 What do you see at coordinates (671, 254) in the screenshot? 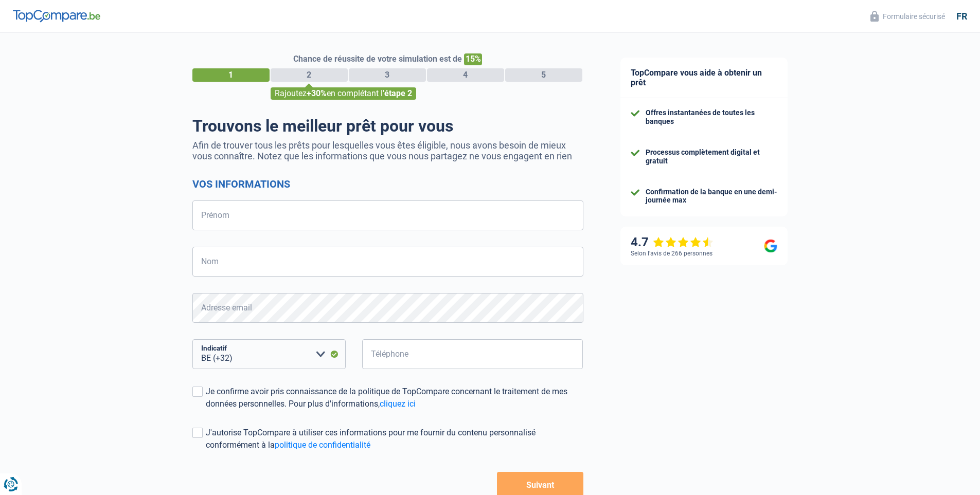
I see `div: Selon l’avis de 266 personnes` at bounding box center [671, 254].